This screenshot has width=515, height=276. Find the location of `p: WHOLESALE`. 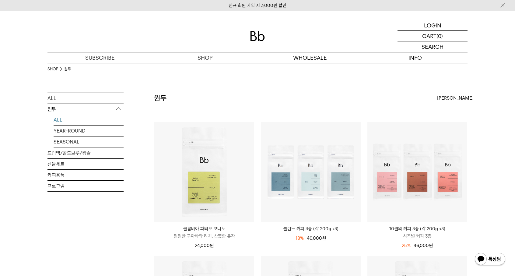

p: WHOLESALE is located at coordinates (310, 58).